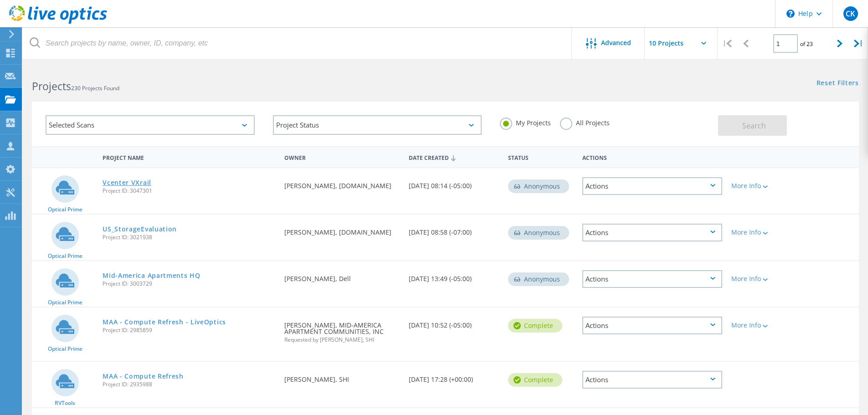 The width and height of the screenshot is (868, 415). I want to click on span: Project ID: 3047301, so click(189, 191).